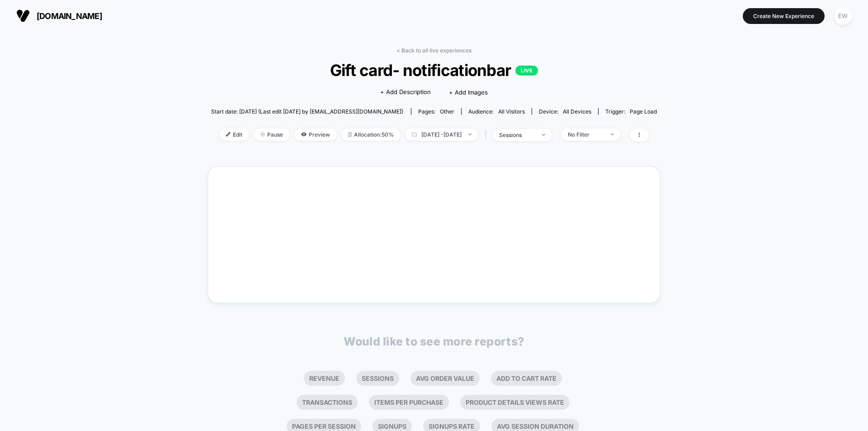 This screenshot has height=431, width=868. What do you see at coordinates (565, 112) in the screenshot?
I see `span: Device:` at bounding box center [565, 112].